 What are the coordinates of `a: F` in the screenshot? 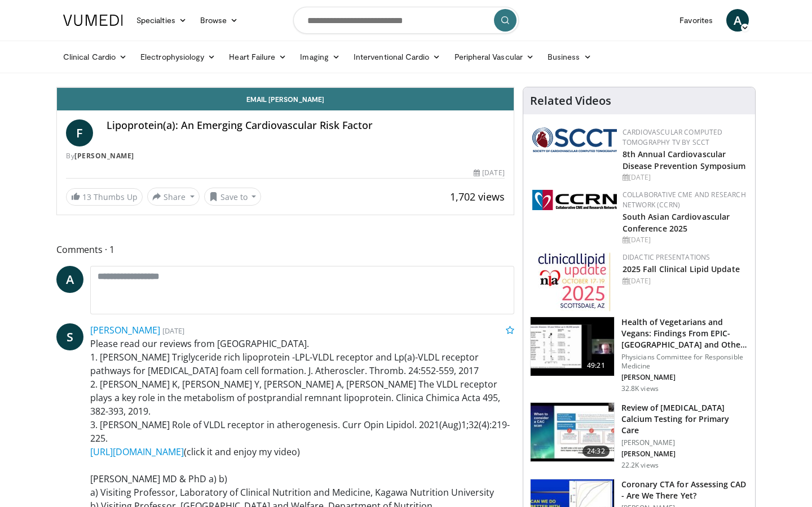 It's located at (80, 133).